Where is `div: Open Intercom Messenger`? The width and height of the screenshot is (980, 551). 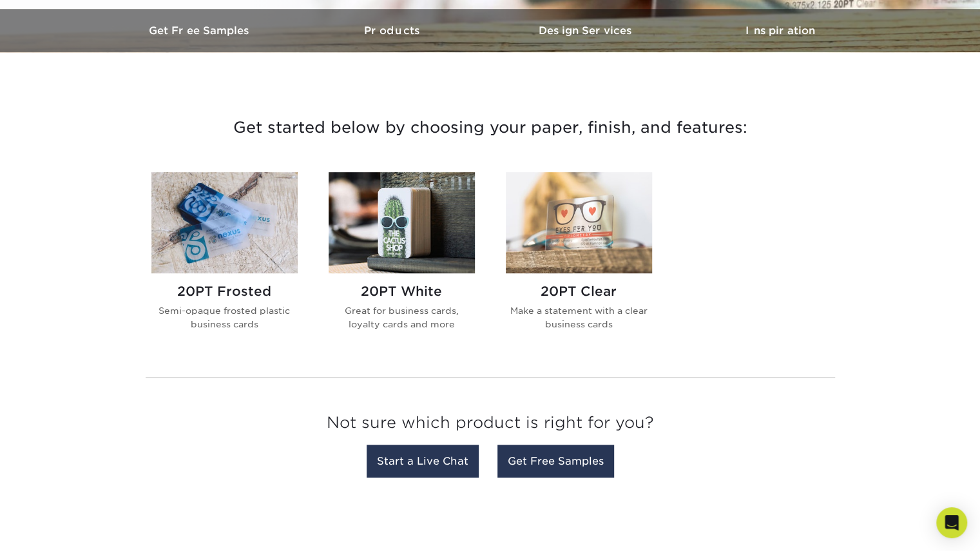
div: Open Intercom Messenger is located at coordinates (951, 522).